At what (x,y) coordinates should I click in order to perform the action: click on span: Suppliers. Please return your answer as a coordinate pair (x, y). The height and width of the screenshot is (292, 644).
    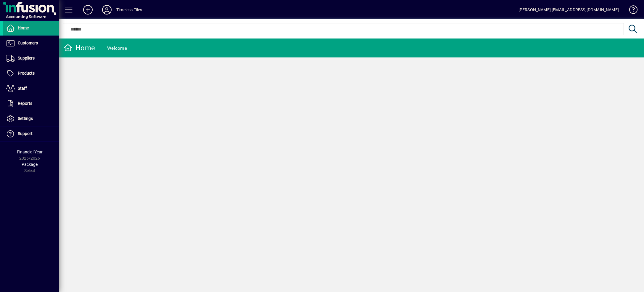
    Looking at the image, I should click on (26, 58).